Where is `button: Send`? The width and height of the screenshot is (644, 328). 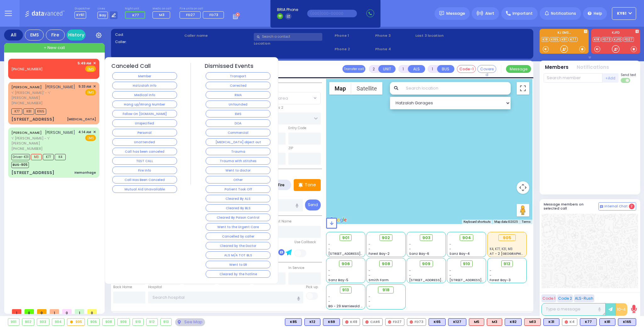 button: Send is located at coordinates (313, 205).